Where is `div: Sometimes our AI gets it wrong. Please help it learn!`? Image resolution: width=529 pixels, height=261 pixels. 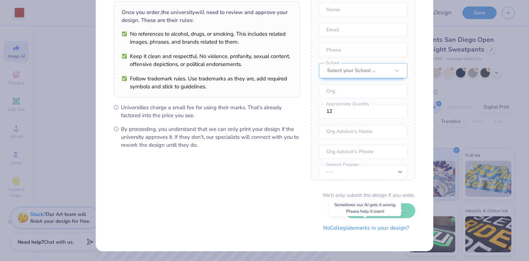 div: Sometimes our AI gets it wrong. Please help it learn! is located at coordinates (365, 208).